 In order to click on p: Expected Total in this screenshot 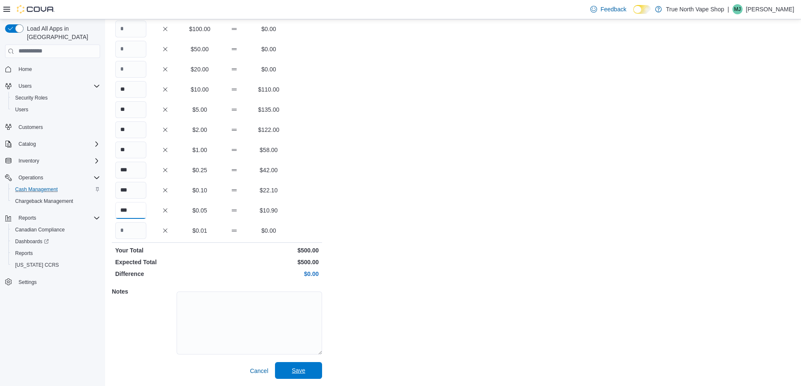, I will do `click(165, 262)`.